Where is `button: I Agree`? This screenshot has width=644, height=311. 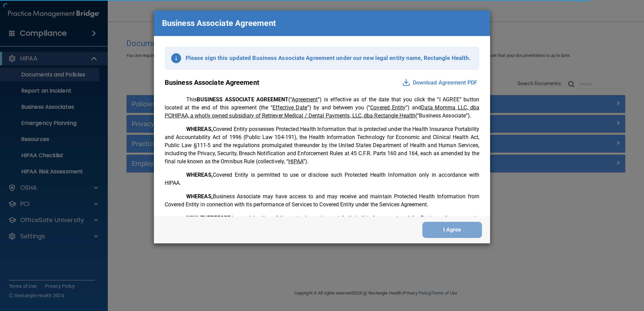 button: I Agree is located at coordinates (452, 230).